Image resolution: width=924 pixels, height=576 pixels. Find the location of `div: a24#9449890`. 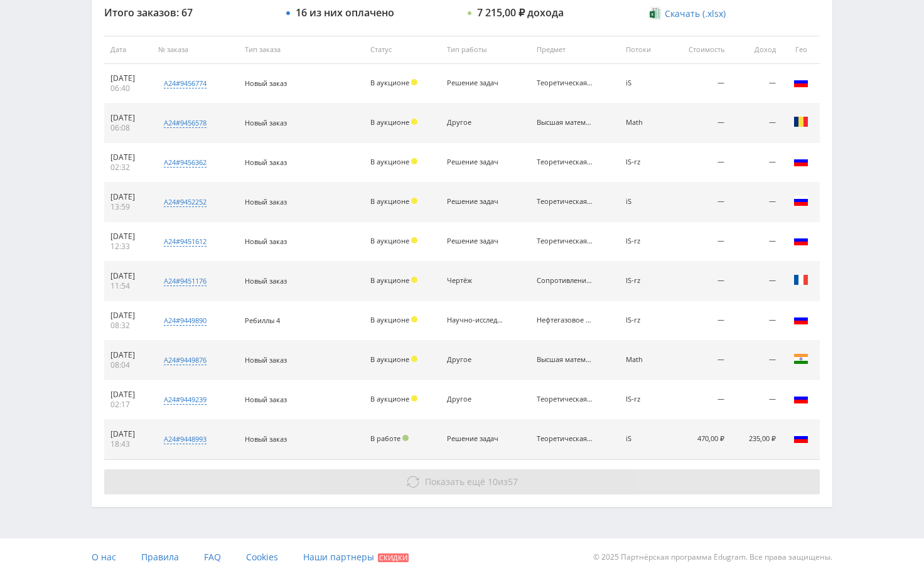

div: a24#9449890 is located at coordinates (185, 321).